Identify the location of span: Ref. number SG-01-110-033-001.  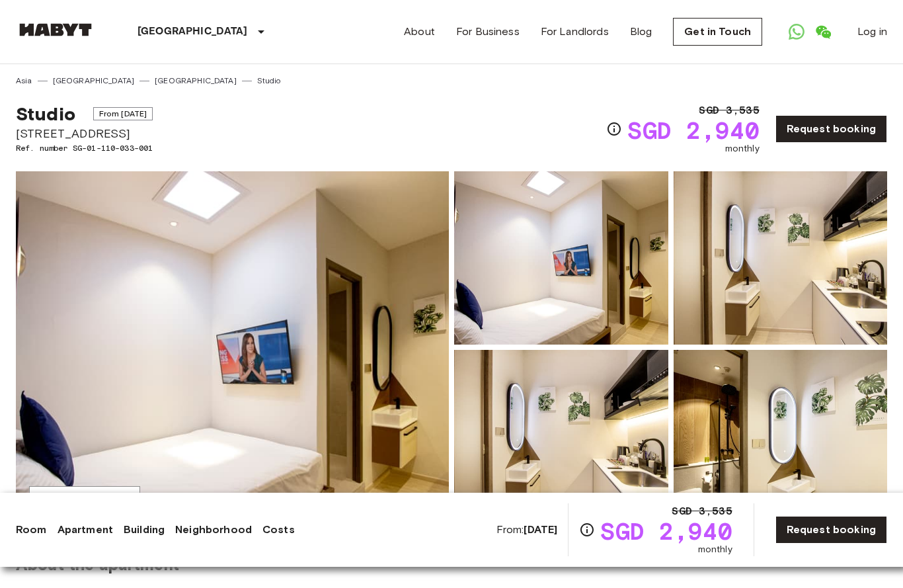
(84, 148).